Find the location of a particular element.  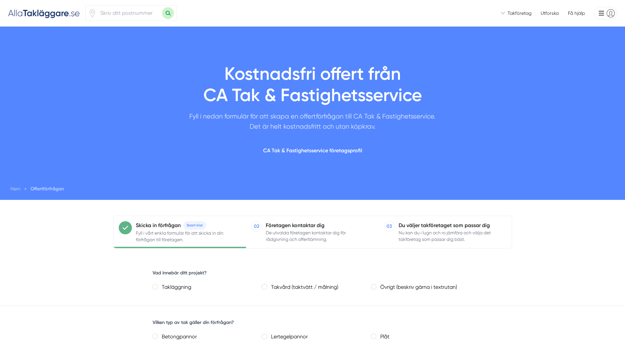

p: Du väljer takföretaget som passar dig is located at coordinates (452, 225).